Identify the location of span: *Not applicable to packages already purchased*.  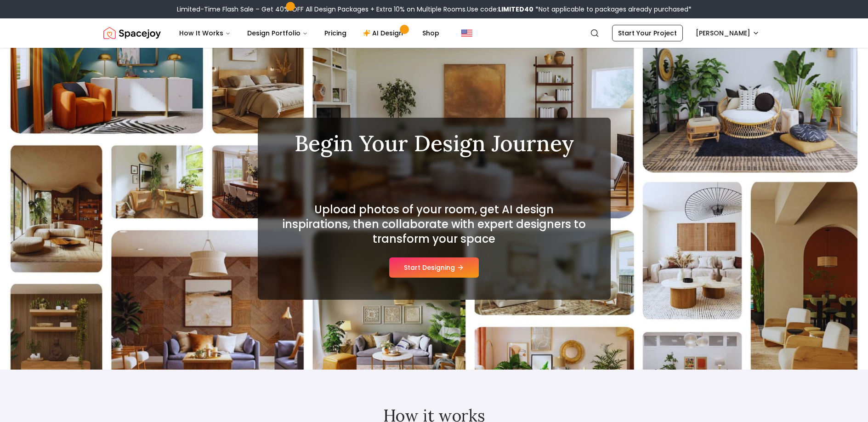
(612, 9).